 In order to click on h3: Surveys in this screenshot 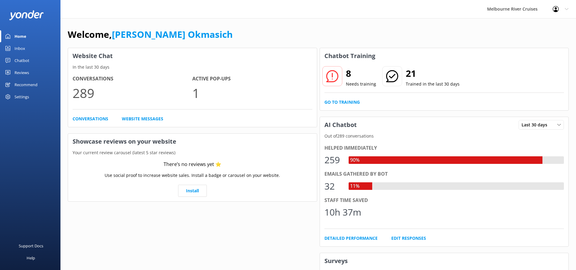, I will do `click(444, 261)`.